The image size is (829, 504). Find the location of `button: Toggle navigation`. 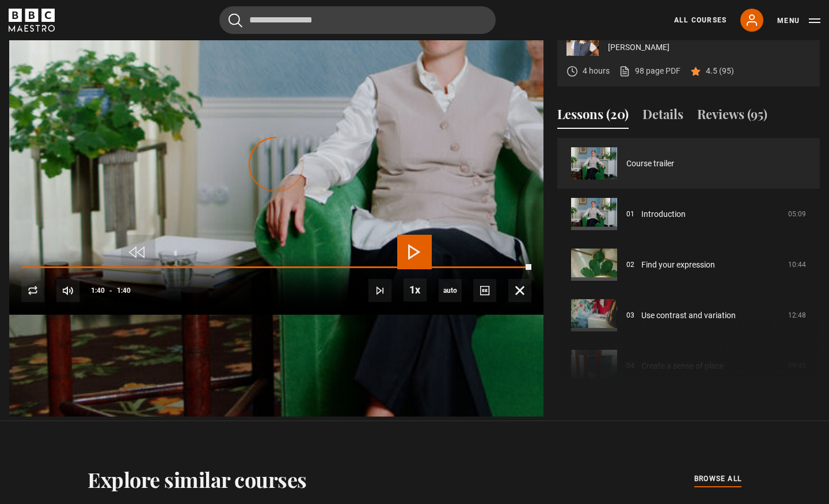

button: Toggle navigation is located at coordinates (798, 21).